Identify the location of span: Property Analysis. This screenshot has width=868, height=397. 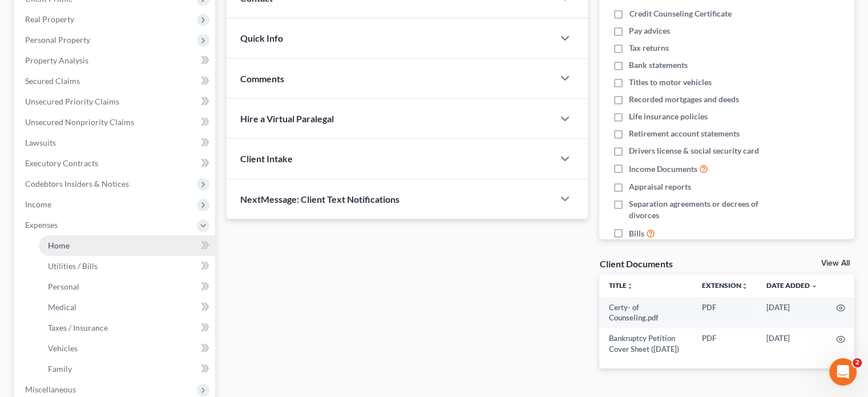
(56, 60).